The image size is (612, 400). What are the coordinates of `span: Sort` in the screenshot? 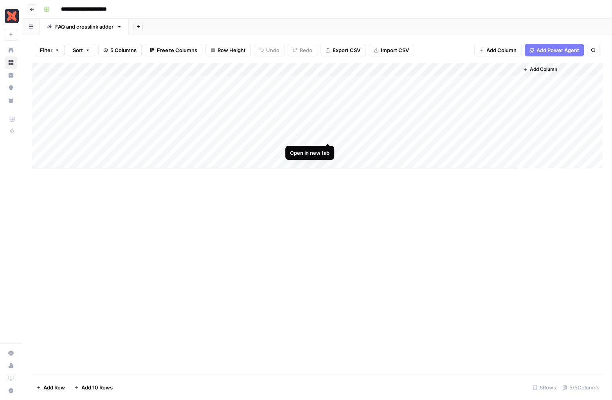 It's located at (78, 50).